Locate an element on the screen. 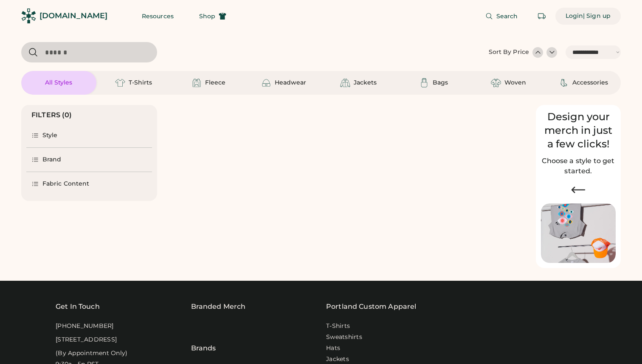 The height and width of the screenshot is (364, 642). a: Jackets is located at coordinates (338, 359).